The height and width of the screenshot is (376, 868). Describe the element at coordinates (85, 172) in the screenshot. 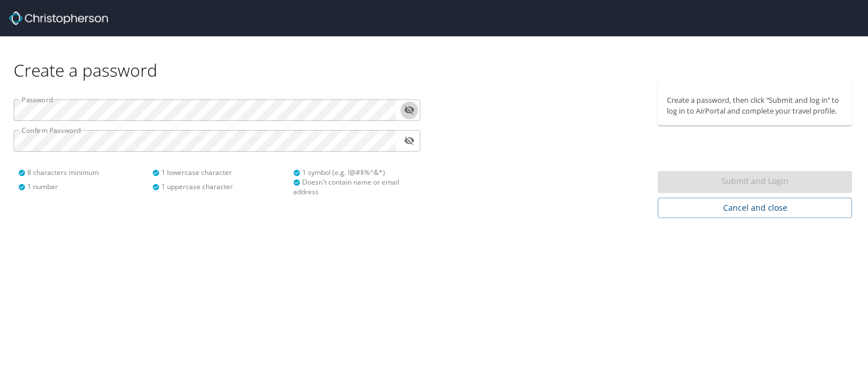

I see `div: 8 characters minimum` at that location.